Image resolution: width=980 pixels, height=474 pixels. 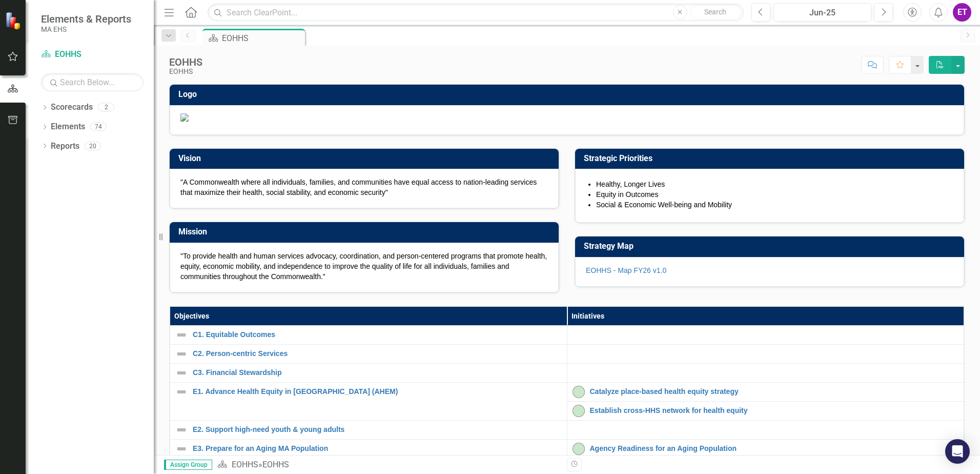 What do you see at coordinates (772, 159) in the screenshot?
I see `h3: Strategic Priorities` at bounding box center [772, 159].